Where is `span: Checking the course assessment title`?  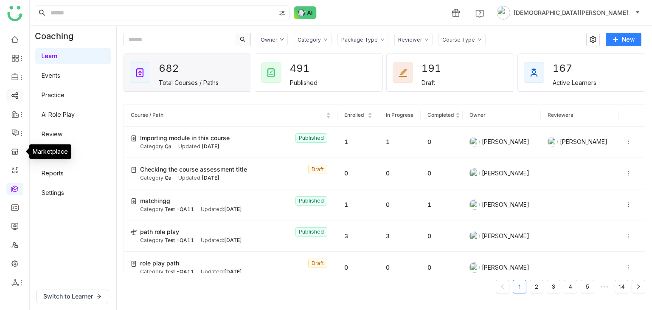
span: Checking the course assessment title is located at coordinates (194, 169).